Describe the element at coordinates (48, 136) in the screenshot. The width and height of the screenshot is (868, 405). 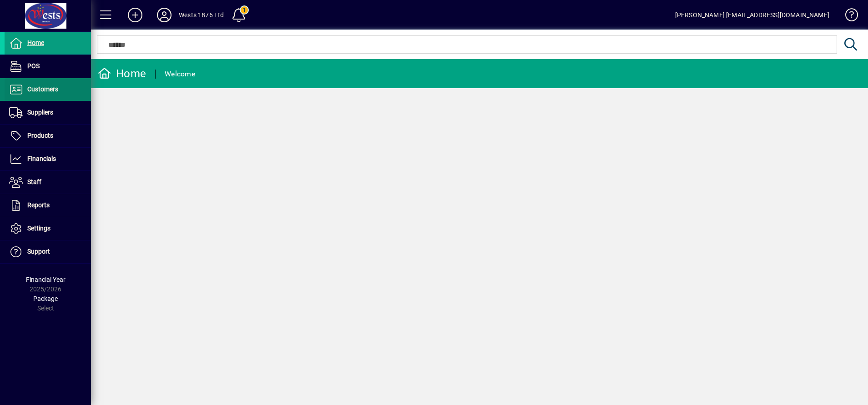
I see `a: Products` at that location.